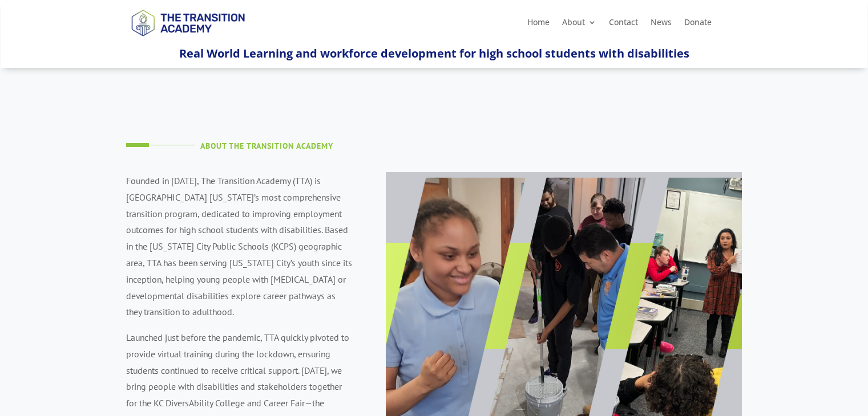 The image size is (868, 416). I want to click on a: Home, so click(538, 24).